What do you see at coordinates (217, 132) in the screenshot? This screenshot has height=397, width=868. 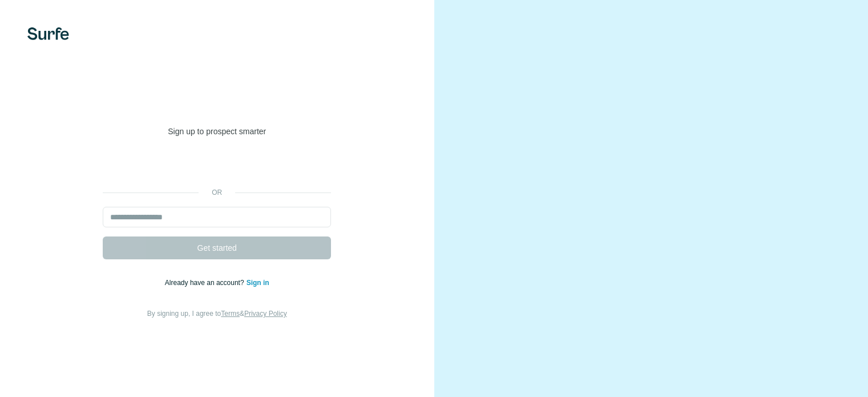 I see `p: Sign up to prospect smarter` at bounding box center [217, 132].